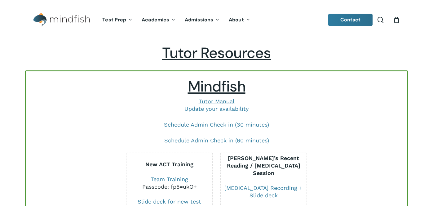 The image size is (433, 206). Describe the element at coordinates (217, 140) in the screenshot. I see `a: Schedule Admin Check in (60 minutes)` at that location.